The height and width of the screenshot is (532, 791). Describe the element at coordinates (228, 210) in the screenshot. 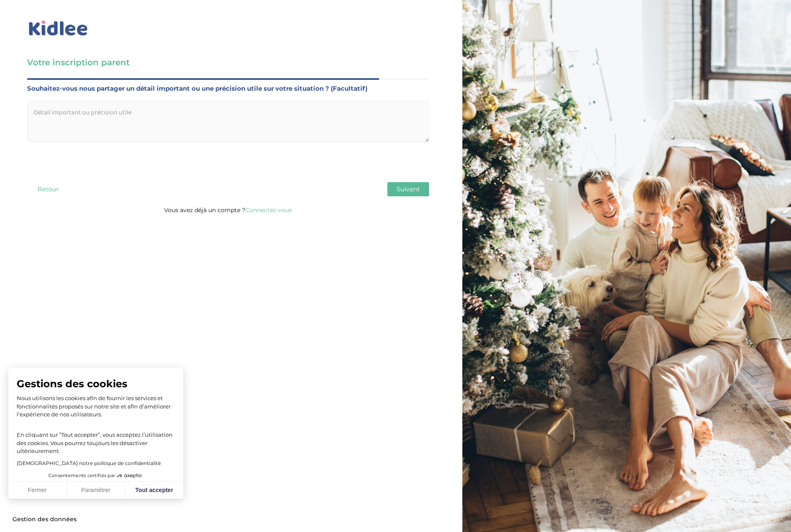

I see `p: Vous avez déjà un compte ?` at that location.